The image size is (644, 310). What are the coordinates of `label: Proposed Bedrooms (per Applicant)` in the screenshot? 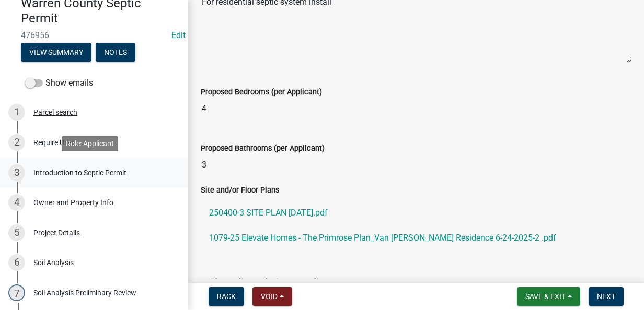 It's located at (261, 92).